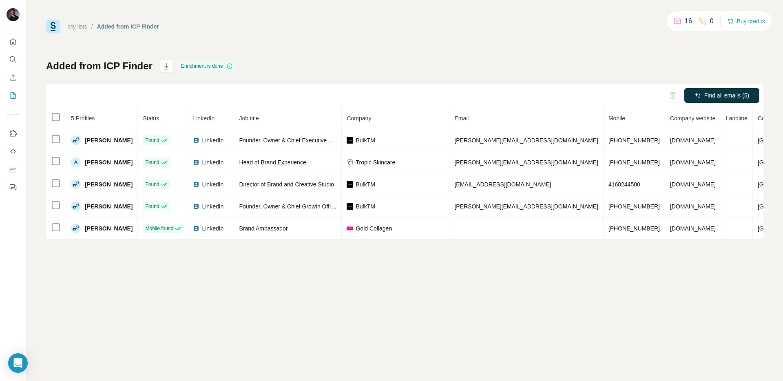 The image size is (783, 381). What do you see at coordinates (693, 118) in the screenshot?
I see `span: Company website` at bounding box center [693, 118].